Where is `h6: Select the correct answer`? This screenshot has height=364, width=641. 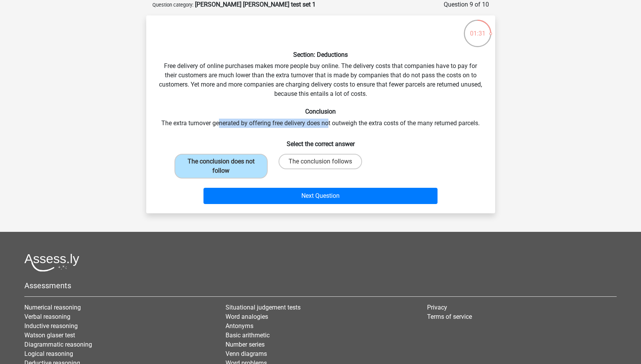
h6: Select the correct answer is located at coordinates (321, 140).